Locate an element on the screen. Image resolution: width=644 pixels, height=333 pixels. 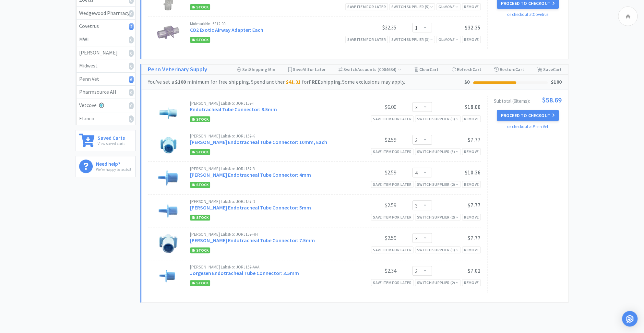
div: Covetrus is located at coordinates (105, 26).